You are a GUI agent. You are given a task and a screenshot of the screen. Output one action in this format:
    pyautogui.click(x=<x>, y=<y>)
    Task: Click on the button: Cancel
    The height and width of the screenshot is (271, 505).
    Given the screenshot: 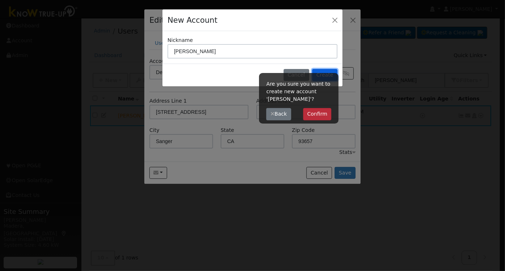 What is the action you would take?
    pyautogui.click(x=296, y=75)
    